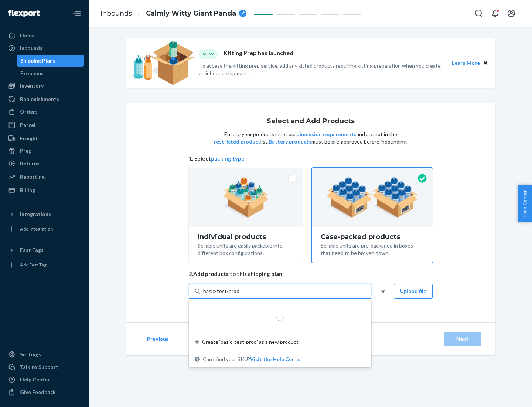  I want to click on div: Parcel, so click(28, 125).